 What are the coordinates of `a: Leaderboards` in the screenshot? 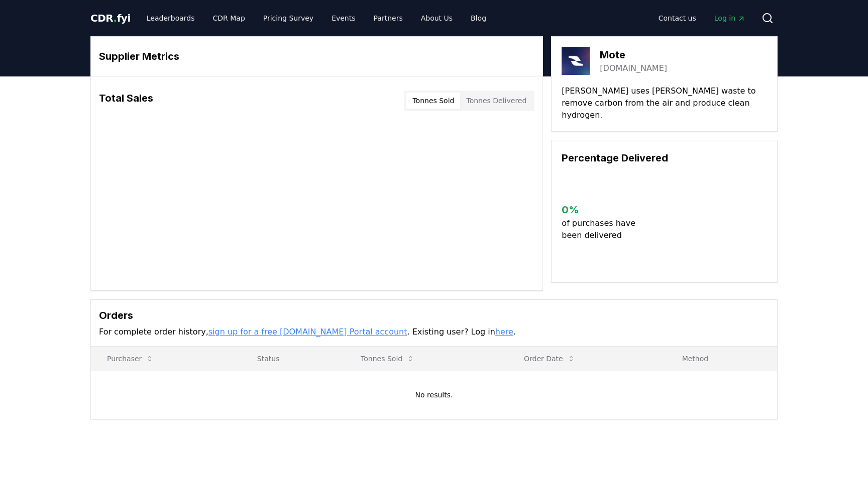 It's located at (171, 18).